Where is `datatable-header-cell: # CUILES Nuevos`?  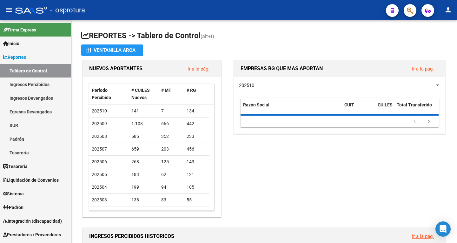
datatable-header-cell: # CUILES Nuevos is located at coordinates (144, 94).